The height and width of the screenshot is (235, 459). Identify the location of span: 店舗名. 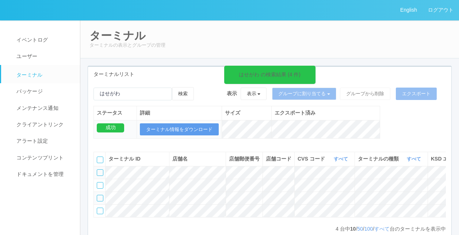
(180, 159).